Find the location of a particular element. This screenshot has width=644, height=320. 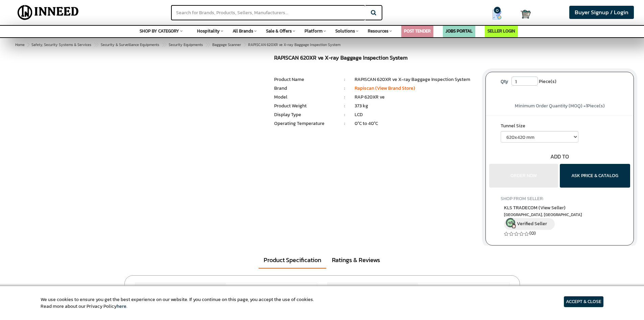

span: Baggage Scanner is located at coordinates (226, 45).